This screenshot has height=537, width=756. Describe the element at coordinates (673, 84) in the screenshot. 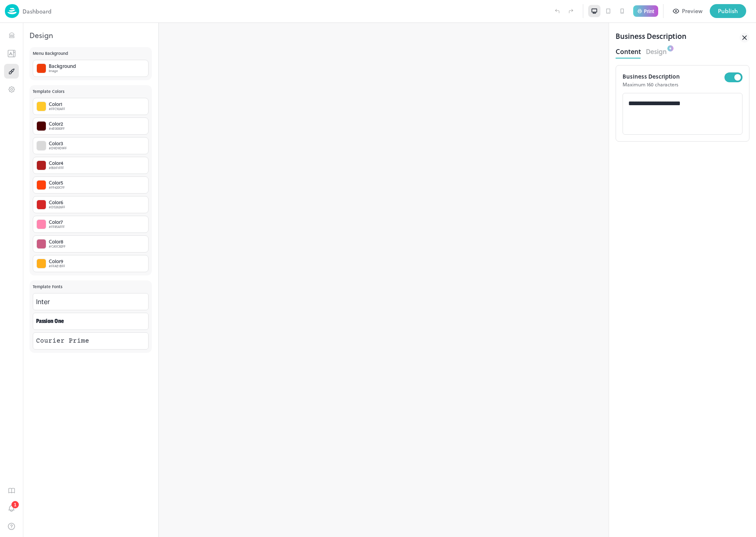

I see `p: Maximum 160 characters` at that location.